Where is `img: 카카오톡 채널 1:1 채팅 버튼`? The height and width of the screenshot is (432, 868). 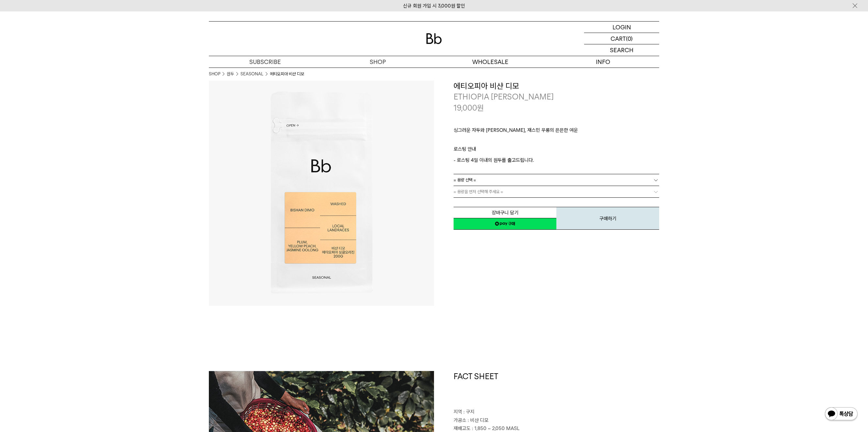
img: 카카오톡 채널 1:1 채팅 버튼 is located at coordinates (841, 414).